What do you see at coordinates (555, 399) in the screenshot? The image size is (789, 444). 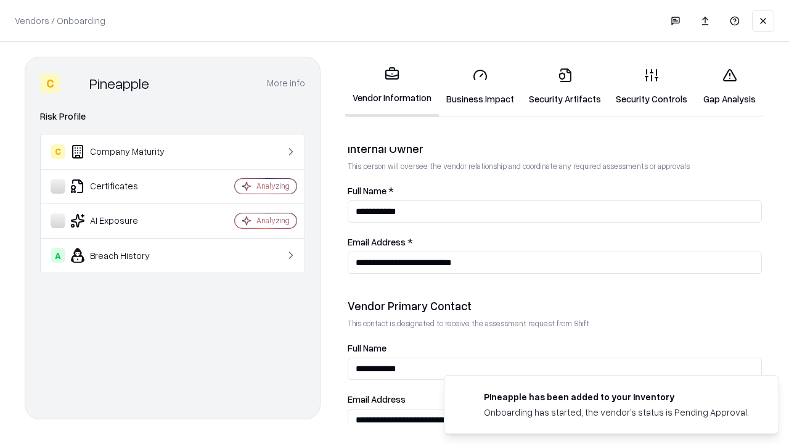 I see `label: Email Address` at bounding box center [555, 399].